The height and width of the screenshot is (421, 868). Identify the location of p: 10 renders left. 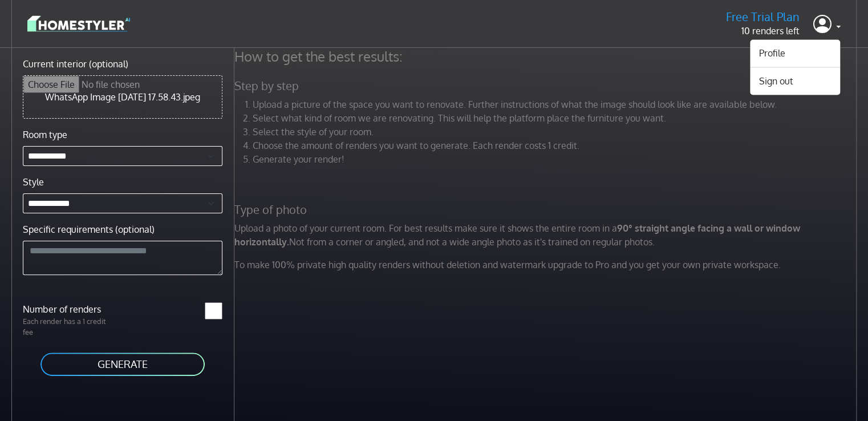
(763, 30).